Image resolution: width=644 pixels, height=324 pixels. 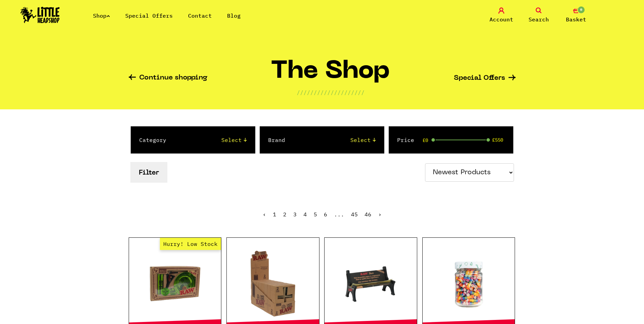 I want to click on a: Continue shopping, so click(x=168, y=79).